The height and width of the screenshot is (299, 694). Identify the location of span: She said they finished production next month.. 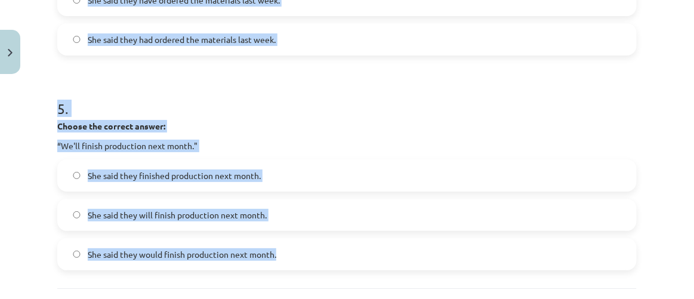
(174, 175).